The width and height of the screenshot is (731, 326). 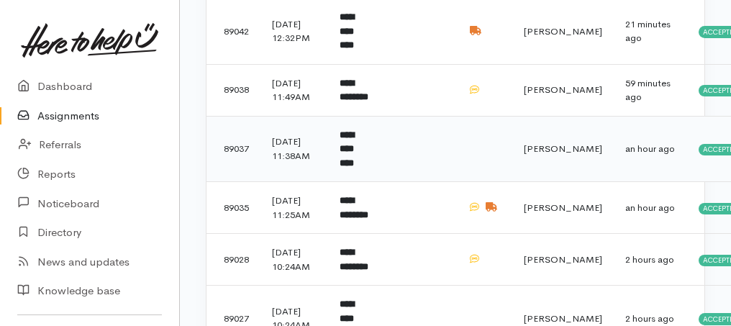 What do you see at coordinates (233, 208) in the screenshot?
I see `td: 89035` at bounding box center [233, 208].